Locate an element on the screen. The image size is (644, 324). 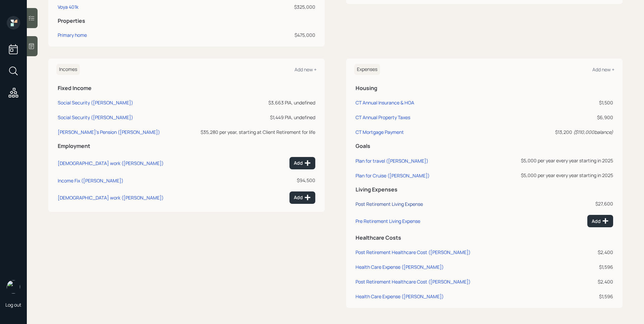
div: Primary home is located at coordinates (72, 34).